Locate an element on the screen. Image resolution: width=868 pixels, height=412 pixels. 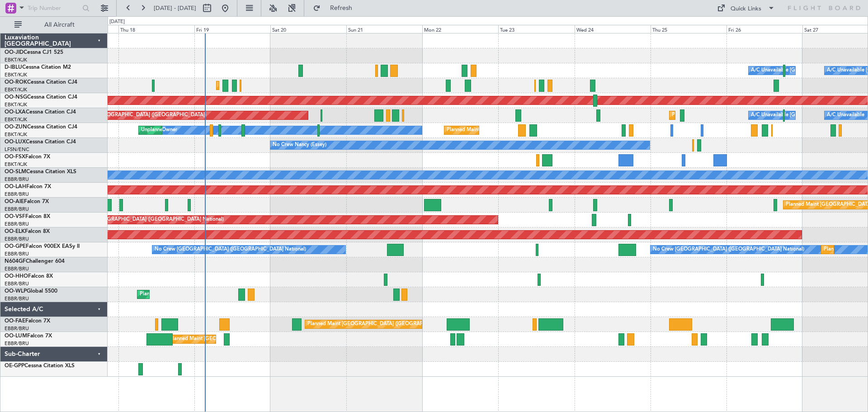
div: Tue 23 is located at coordinates (536, 29).